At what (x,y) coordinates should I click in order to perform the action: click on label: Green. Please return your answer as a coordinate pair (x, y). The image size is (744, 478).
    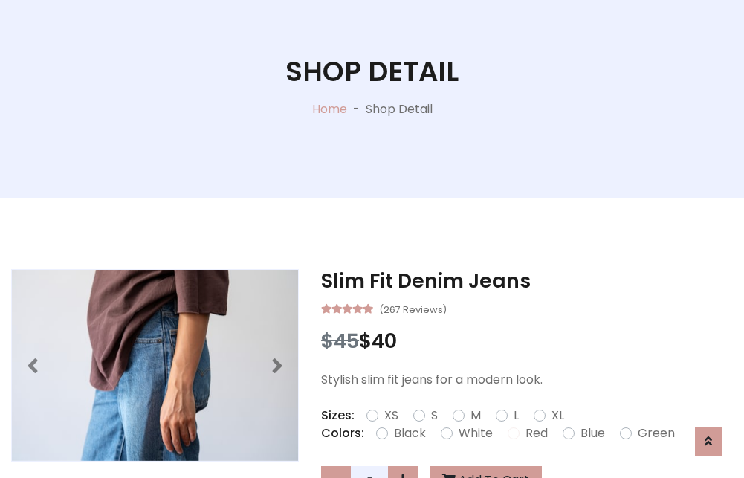
    Looking at the image, I should click on (656, 433).